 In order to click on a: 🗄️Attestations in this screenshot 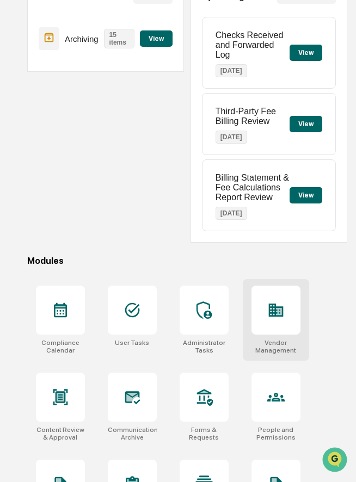, I will do `click(107, 143)`.